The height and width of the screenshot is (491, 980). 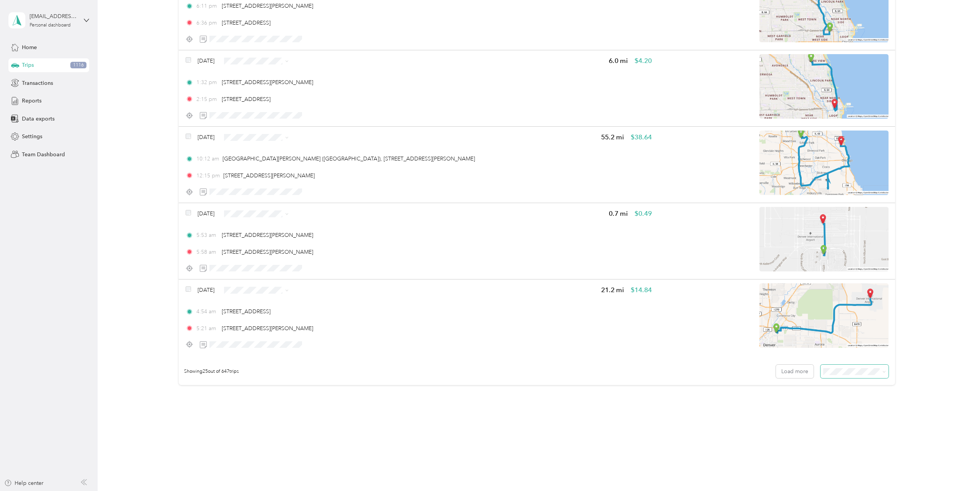 I want to click on span: 10:12 am, so click(x=207, y=159).